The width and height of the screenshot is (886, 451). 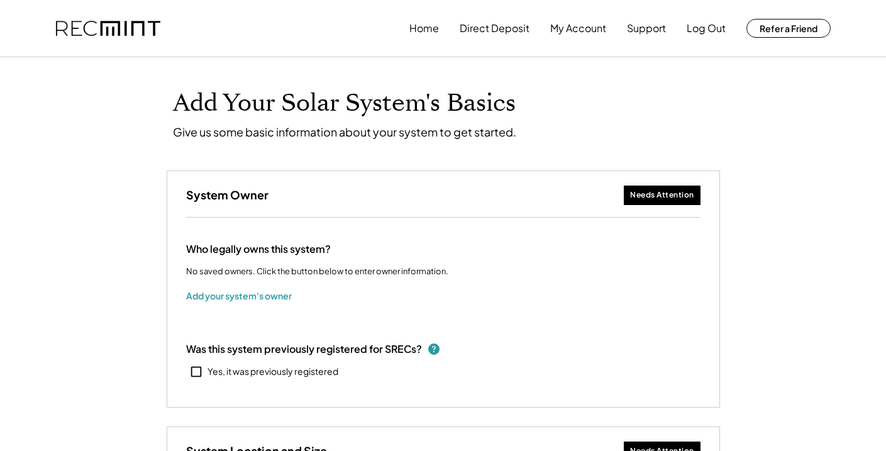 What do you see at coordinates (258, 249) in the screenshot?
I see `div: Who legally owns this system?` at bounding box center [258, 249].